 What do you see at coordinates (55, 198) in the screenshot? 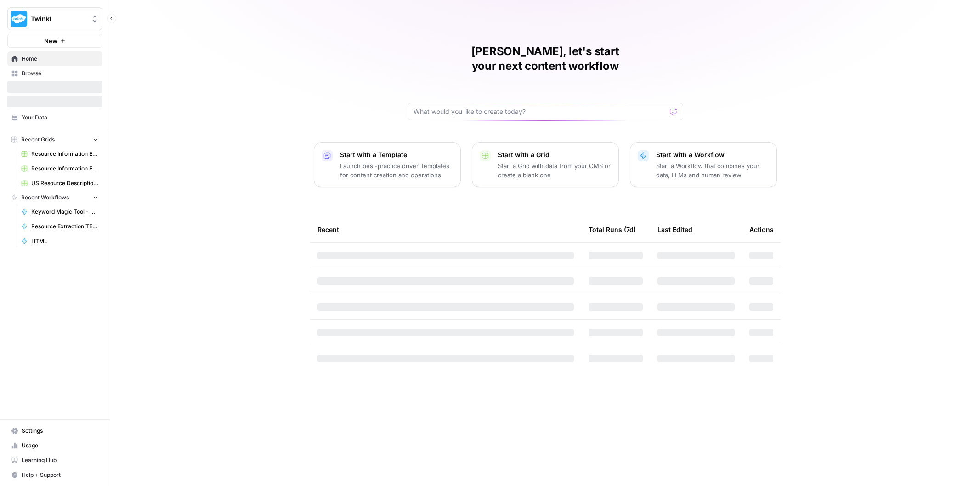
I see `button: Recent Workflows` at bounding box center [55, 198].